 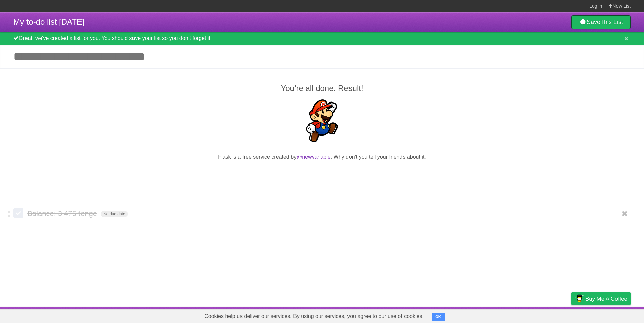 I want to click on a: Terms, so click(x=547, y=315).